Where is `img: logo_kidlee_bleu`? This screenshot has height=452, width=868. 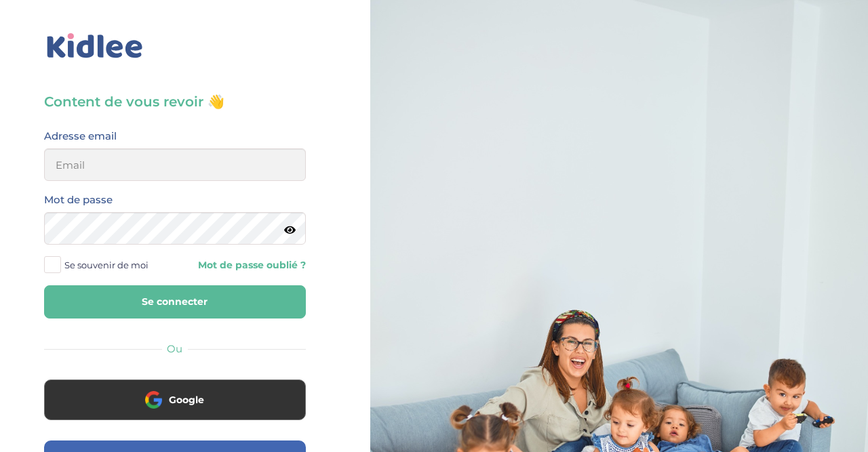
img: logo_kidlee_bleu is located at coordinates (95, 46).